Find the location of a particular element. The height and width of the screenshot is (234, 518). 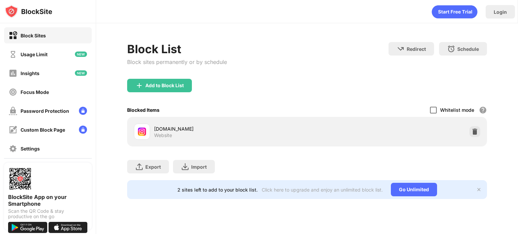

img: get-it-on-google-play.svg is located at coordinates (28, 228).